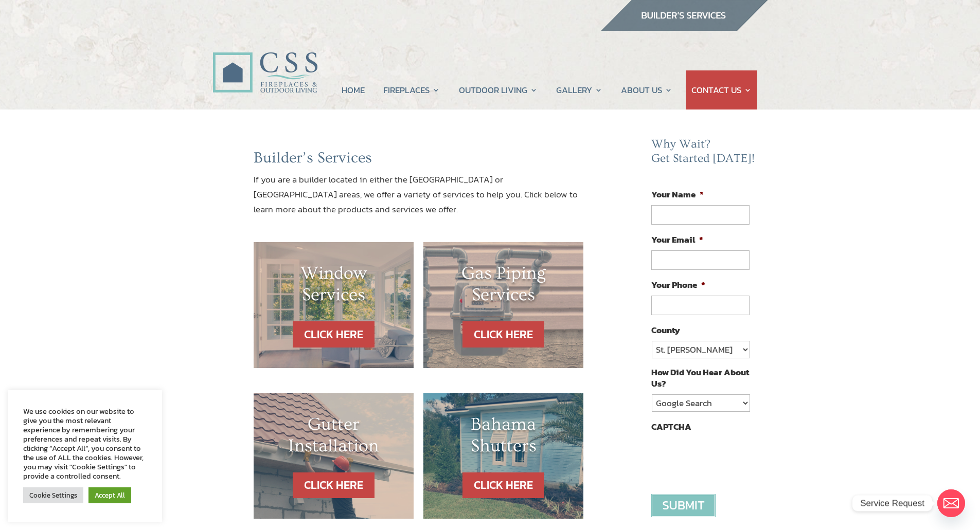 Image resolution: width=980 pixels, height=530 pixels. Describe the element at coordinates (678, 285) in the screenshot. I see `label: Your Phone` at that location.